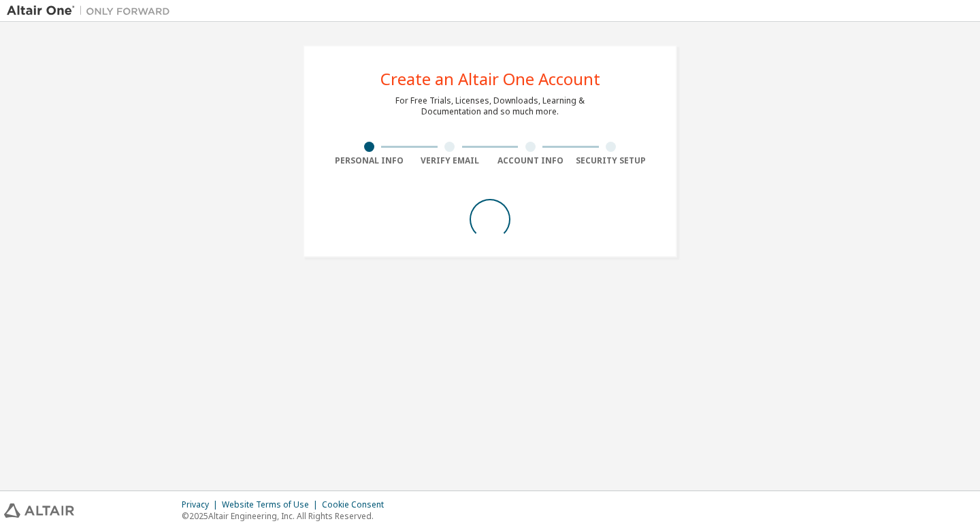 This screenshot has height=530, width=980. I want to click on div: For Free Trials, Licenses, Downloads, Learning & Documentation and so much more., so click(490, 106).